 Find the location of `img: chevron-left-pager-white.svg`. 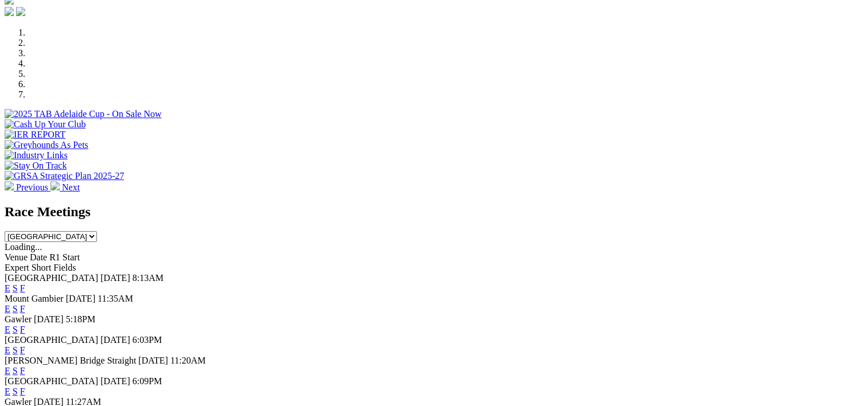

img: chevron-left-pager-white.svg is located at coordinates (10, 186).